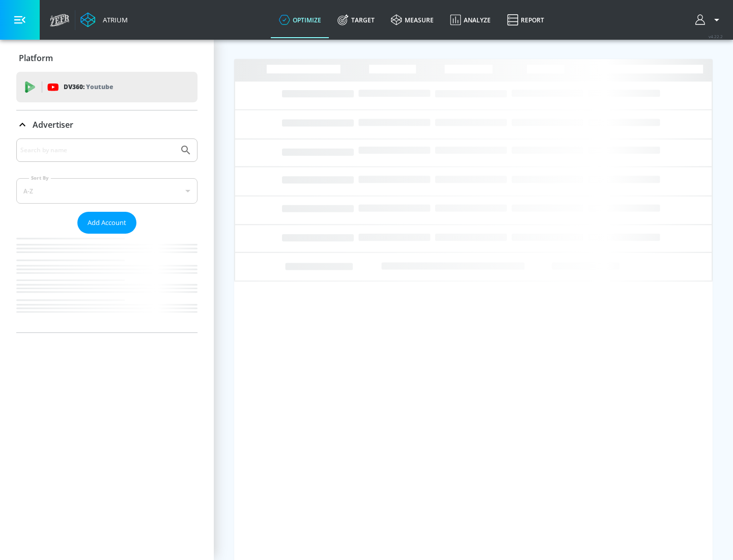  What do you see at coordinates (39, 178) in the screenshot?
I see `label: Sort By` at bounding box center [39, 178].